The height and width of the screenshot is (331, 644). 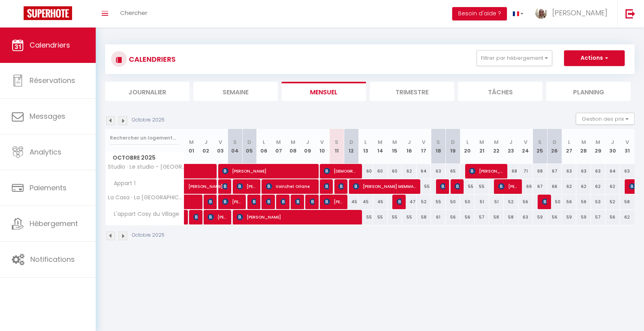 I want to click on th: 23, so click(x=511, y=146).